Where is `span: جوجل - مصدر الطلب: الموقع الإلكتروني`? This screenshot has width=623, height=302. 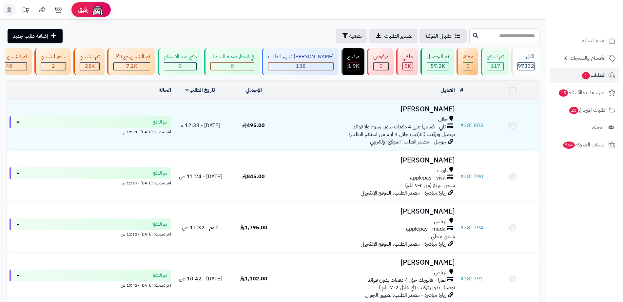
span: جوجل - مصدر الطلب: الموقع الإلكتروني is located at coordinates (408, 142).